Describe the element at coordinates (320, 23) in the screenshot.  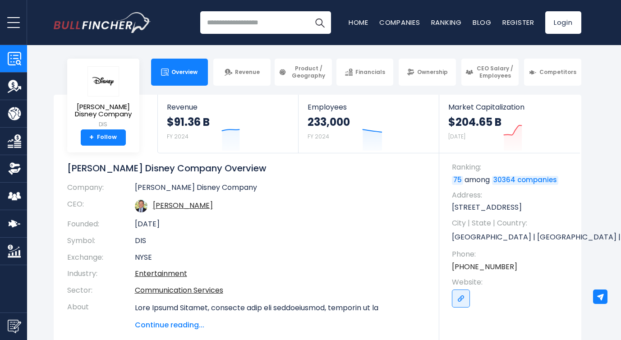
I see `button: Search` at that location.